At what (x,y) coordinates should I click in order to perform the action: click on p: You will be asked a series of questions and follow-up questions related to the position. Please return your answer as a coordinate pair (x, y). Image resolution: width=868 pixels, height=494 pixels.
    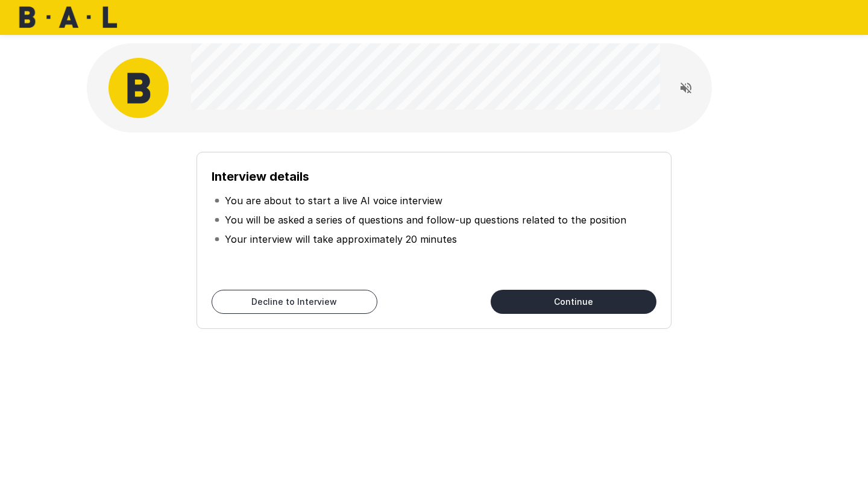
    Looking at the image, I should click on (425, 220).